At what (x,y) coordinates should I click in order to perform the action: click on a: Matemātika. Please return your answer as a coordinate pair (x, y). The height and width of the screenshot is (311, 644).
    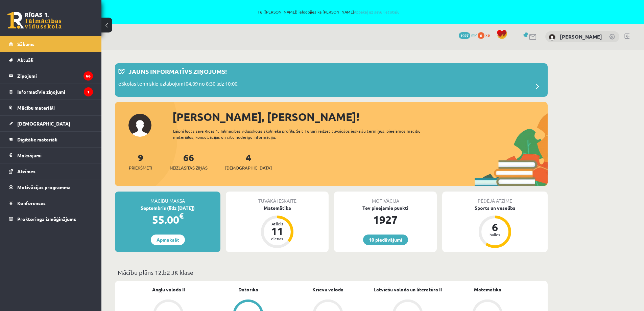
    Looking at the image, I should click on (487, 289).